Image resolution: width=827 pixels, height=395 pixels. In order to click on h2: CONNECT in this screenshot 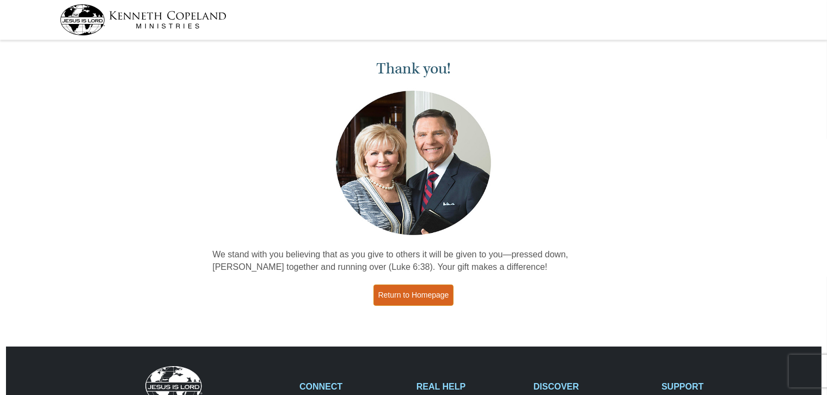, I will do `click(352, 387)`.